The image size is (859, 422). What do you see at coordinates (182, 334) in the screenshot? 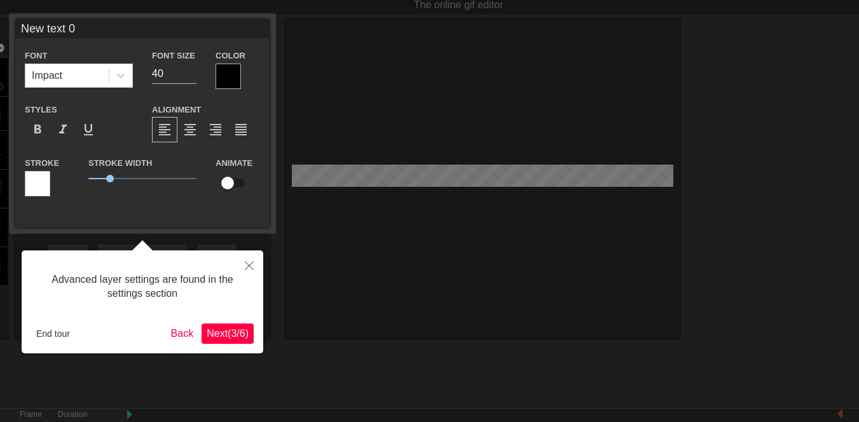
I see `button: Back` at bounding box center [182, 334].